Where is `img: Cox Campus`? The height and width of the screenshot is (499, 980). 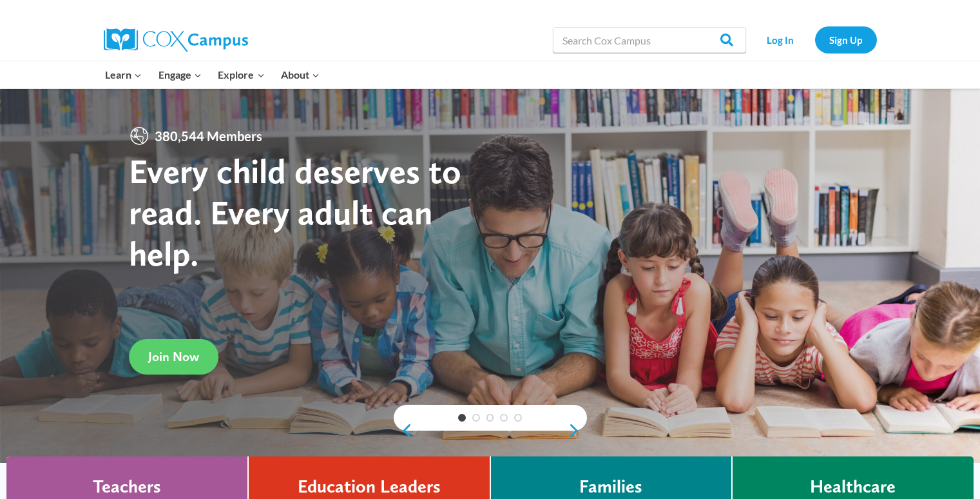 img: Cox Campus is located at coordinates (175, 40).